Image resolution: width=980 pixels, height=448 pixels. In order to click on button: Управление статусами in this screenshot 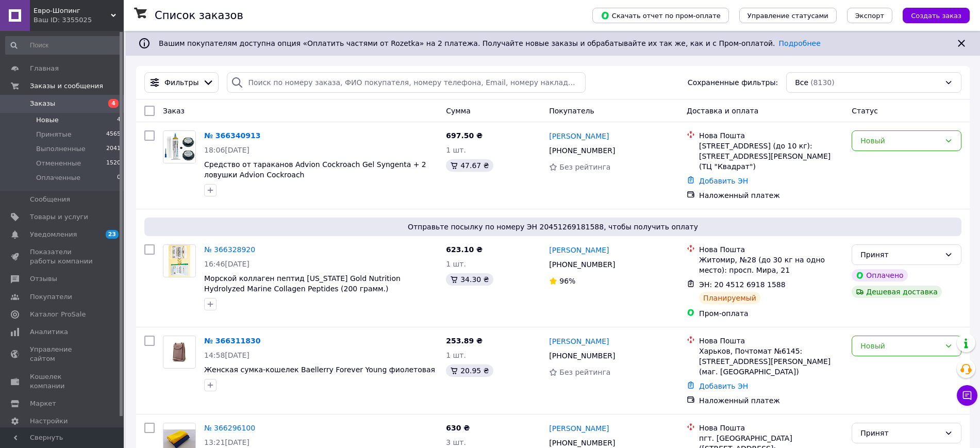, I will do `click(788, 16)`.